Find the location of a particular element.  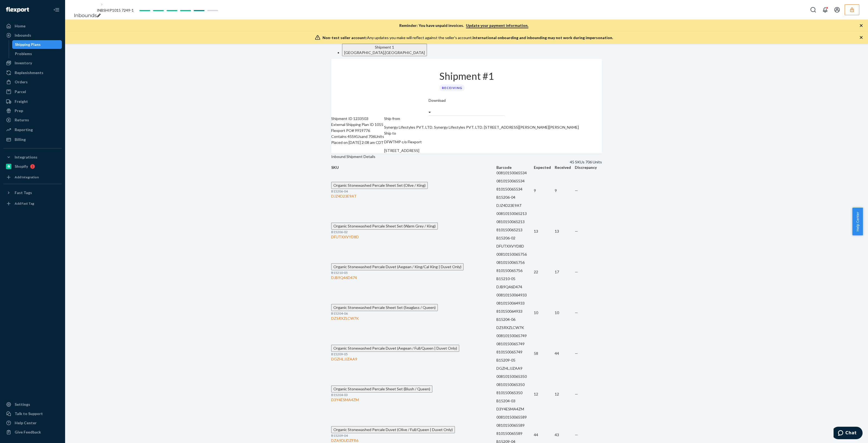

div: Reporting is located at coordinates (23, 130).